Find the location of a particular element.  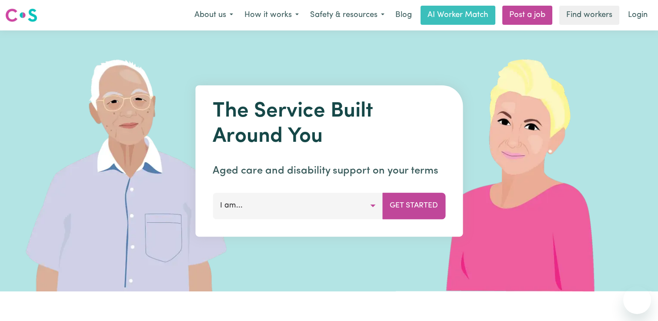

p: Aged care and disability support on your terms is located at coordinates (329, 171).